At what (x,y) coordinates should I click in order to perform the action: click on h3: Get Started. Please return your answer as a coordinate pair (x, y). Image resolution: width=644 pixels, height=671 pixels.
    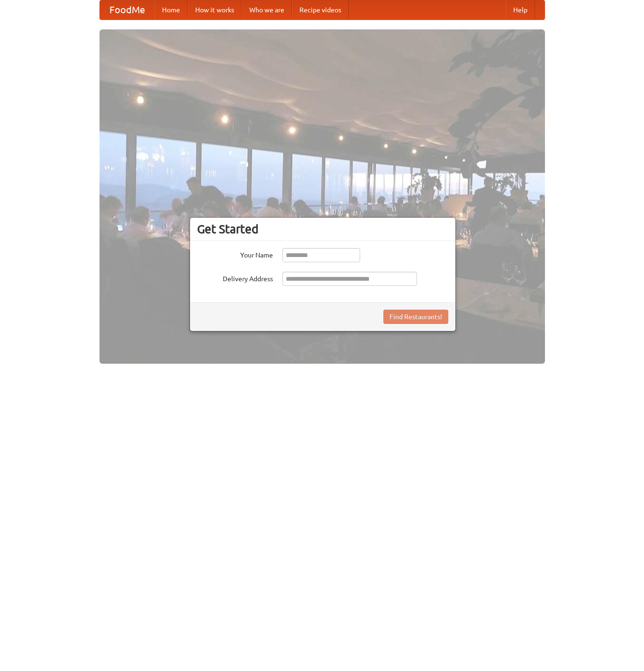
    Looking at the image, I should click on (323, 229).